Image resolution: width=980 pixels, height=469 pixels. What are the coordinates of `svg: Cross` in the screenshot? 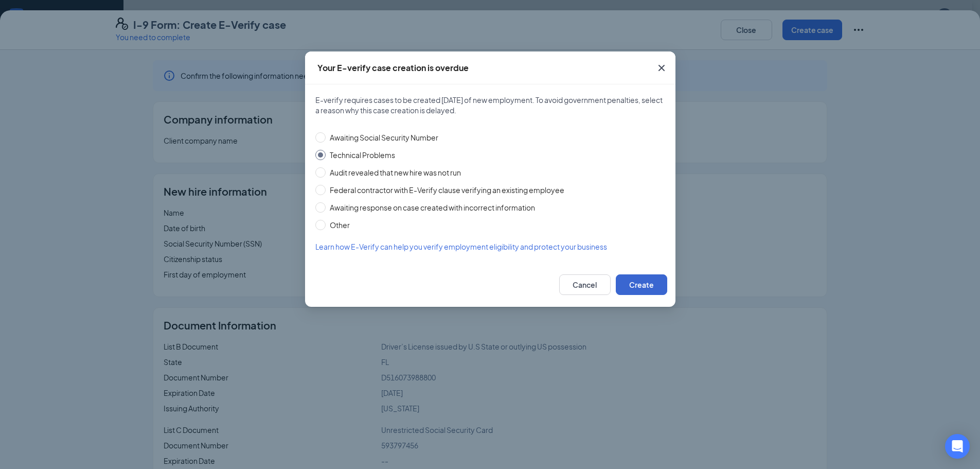 It's located at (662, 68).